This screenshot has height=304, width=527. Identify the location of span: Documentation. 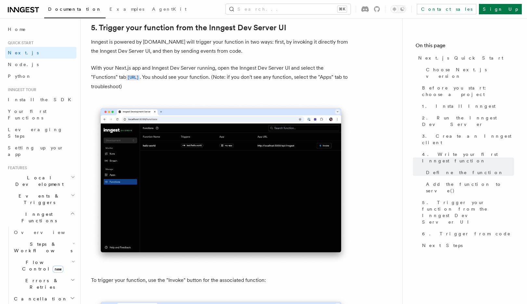
(75, 9).